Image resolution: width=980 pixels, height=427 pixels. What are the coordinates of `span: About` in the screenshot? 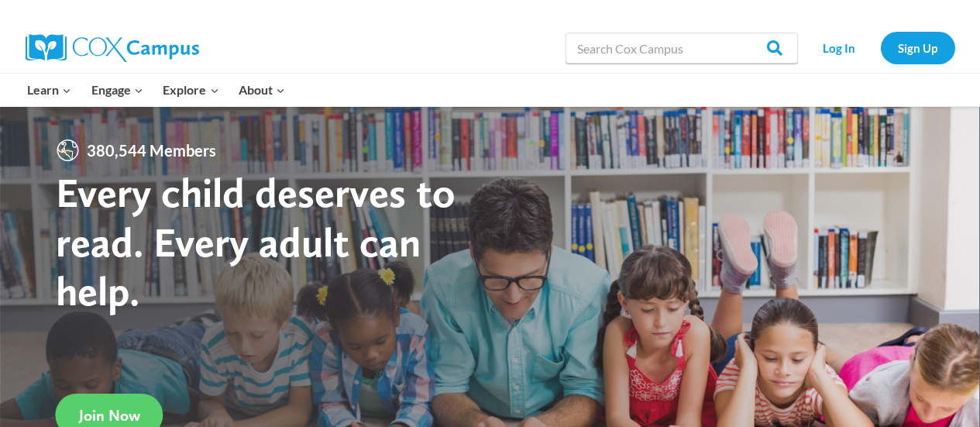 It's located at (262, 90).